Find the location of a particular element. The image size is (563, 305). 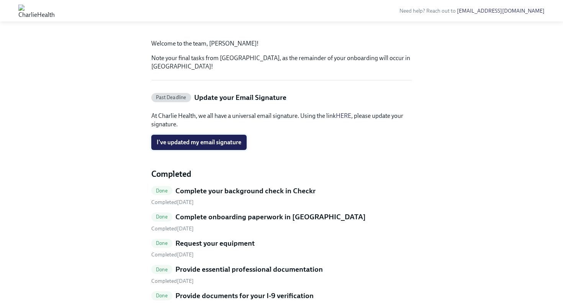

h5: Complete your background check in Checkr is located at coordinates (245, 191).